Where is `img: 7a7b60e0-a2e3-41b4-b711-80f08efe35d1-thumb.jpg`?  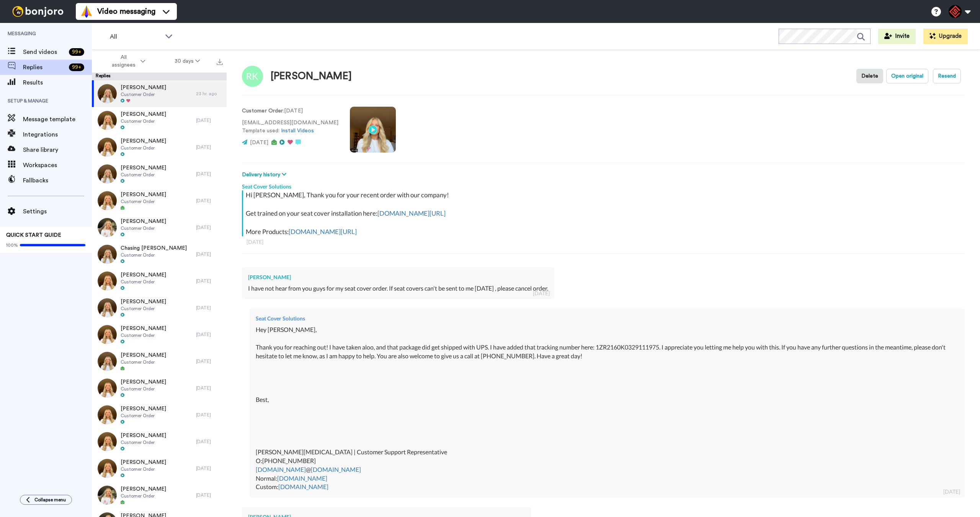
img: 7a7b60e0-a2e3-41b4-b711-80f08efe35d1-thumb.jpg is located at coordinates (108, 94).